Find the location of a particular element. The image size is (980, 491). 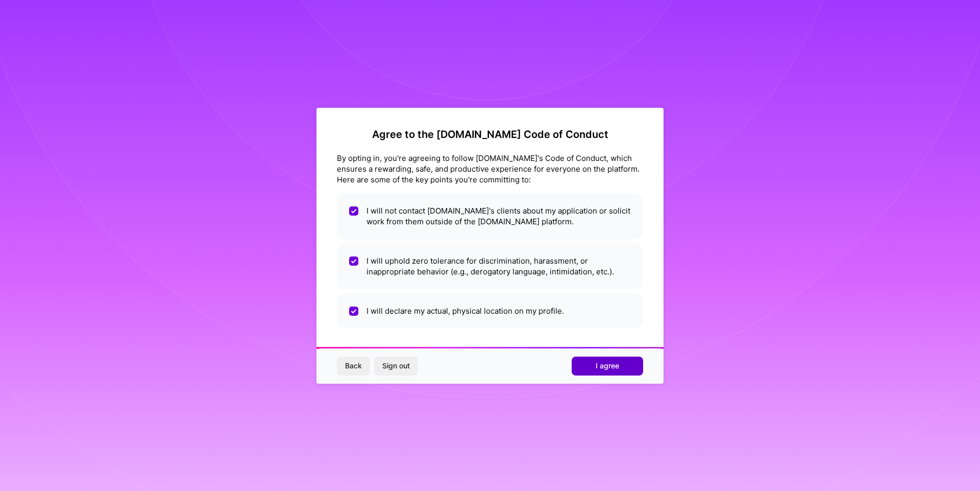

span: Back is located at coordinates (353, 365).